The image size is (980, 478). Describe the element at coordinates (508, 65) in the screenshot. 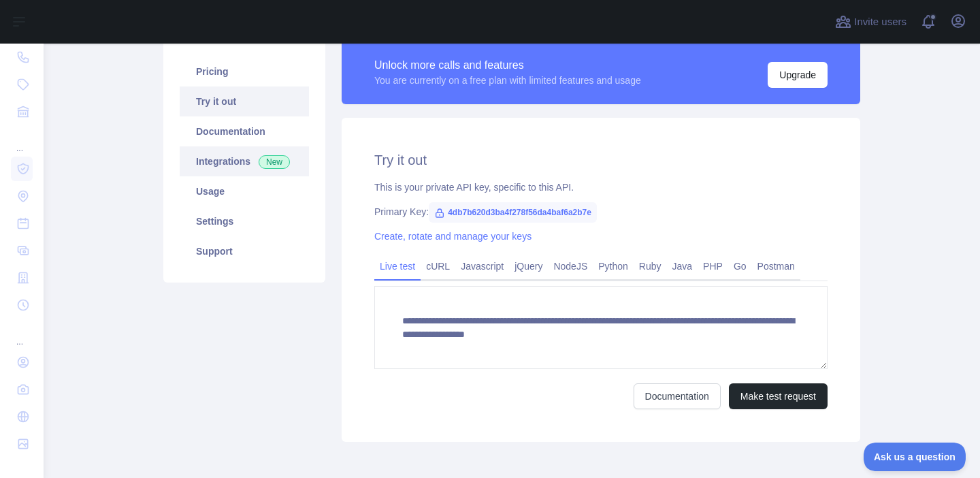

I see `div: Unlock more calls and features` at that location.